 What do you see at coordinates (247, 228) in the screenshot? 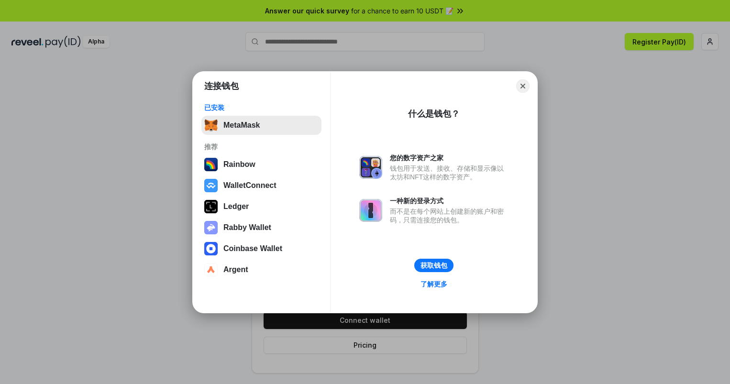
I see `div: Rabby Wallet` at bounding box center [247, 228].